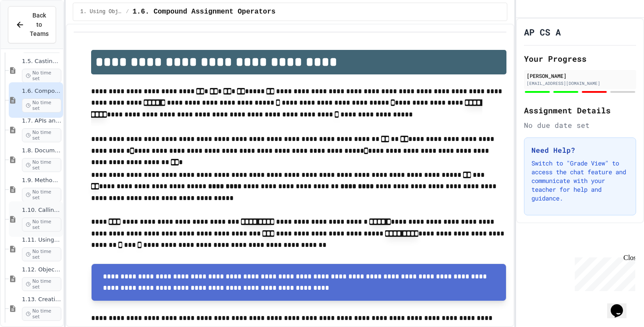 This screenshot has width=644, height=327. I want to click on span: 1.12. Objects - Instances of Classes, so click(42, 270).